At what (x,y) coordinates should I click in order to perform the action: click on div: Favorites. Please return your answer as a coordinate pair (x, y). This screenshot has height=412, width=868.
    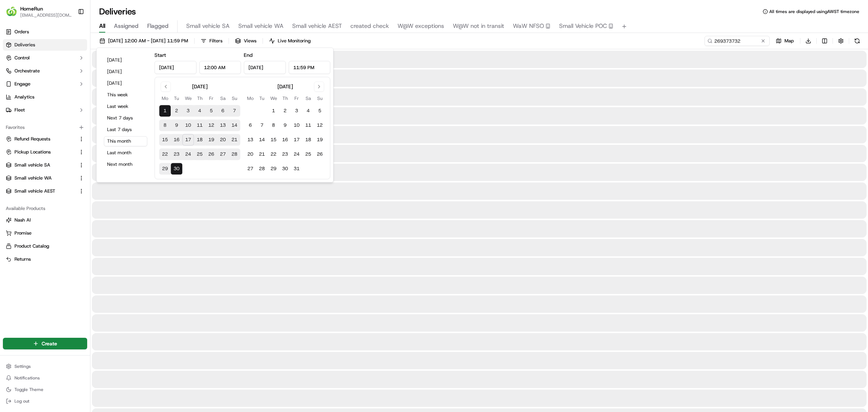
    Looking at the image, I should click on (45, 127).